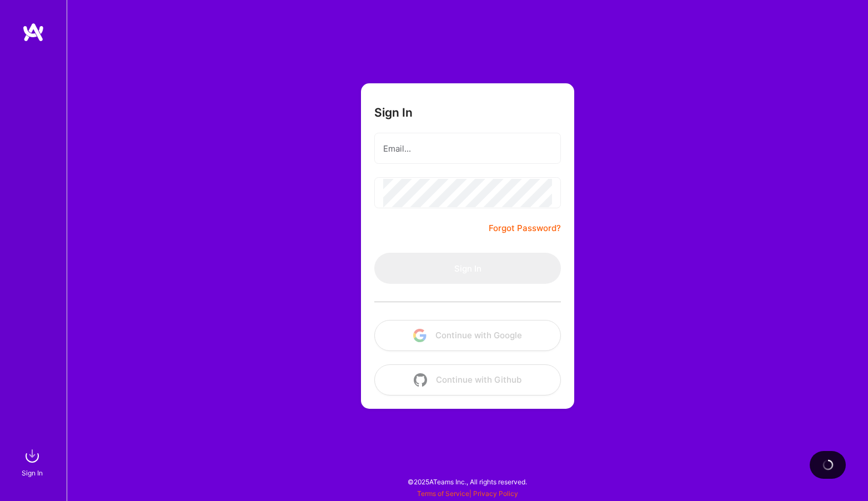  I want to click on a: Terms of Service, so click(443, 493).